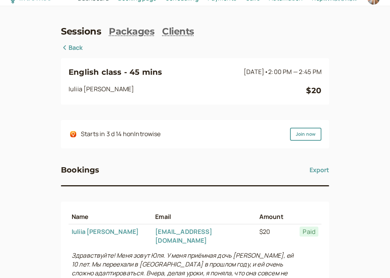 The height and width of the screenshot is (278, 390). Describe the element at coordinates (80, 170) in the screenshot. I see `h3: Bookings` at that location.